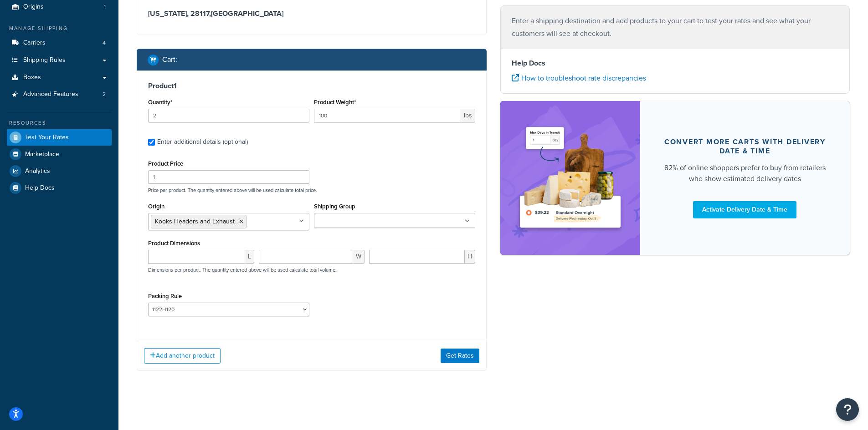 This screenshot has height=430, width=868. Describe the element at coordinates (169, 60) in the screenshot. I see `h2: Cart :` at that location.